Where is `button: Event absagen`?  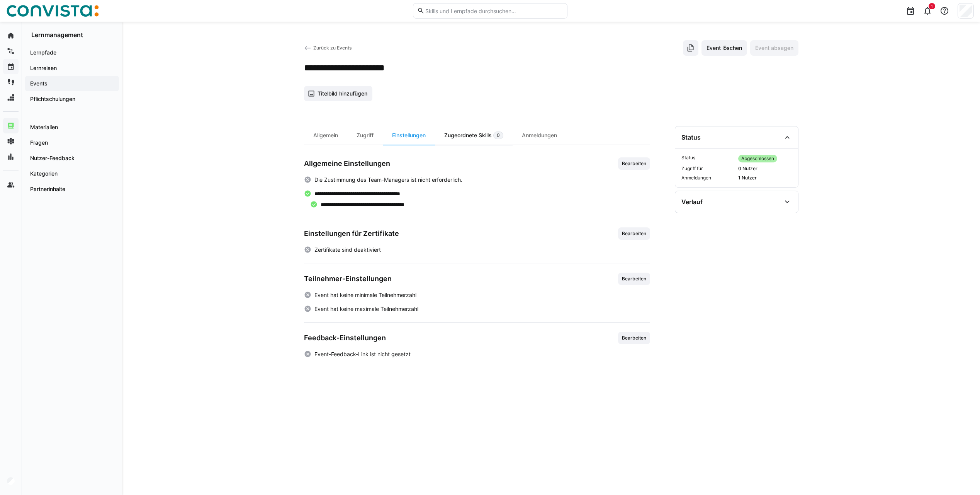
button: Event absagen is located at coordinates (774, 48).